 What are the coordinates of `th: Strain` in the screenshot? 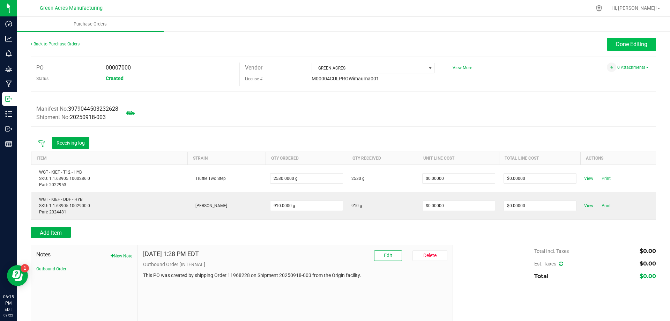 It's located at (227, 158).